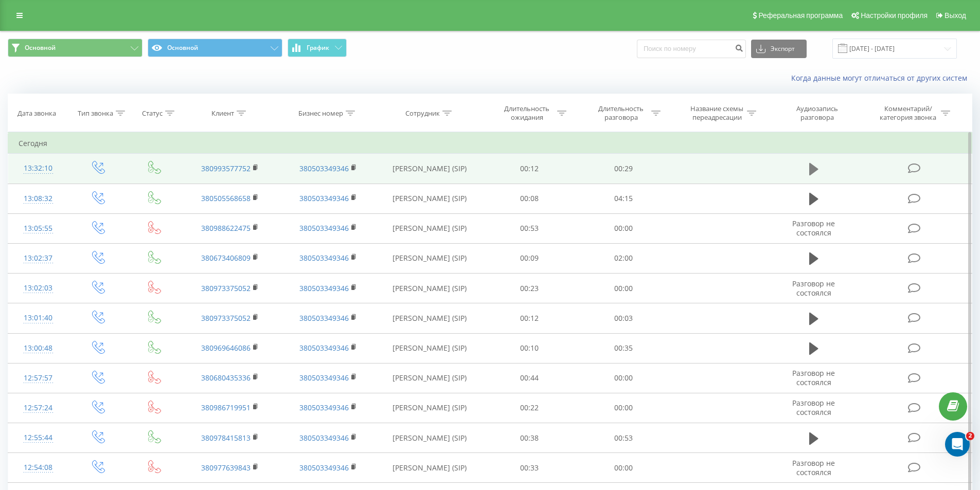 This screenshot has height=490, width=980. What do you see at coordinates (38, 407) in the screenshot?
I see `div: 12:57:24` at bounding box center [38, 407].